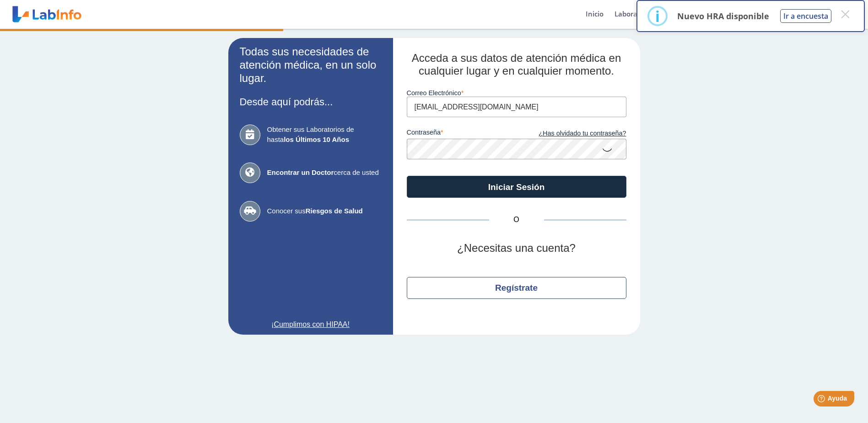 The height and width of the screenshot is (423, 868). Describe the element at coordinates (316, 139) in the screenshot. I see `b: los Últimos 10 Años` at that location.